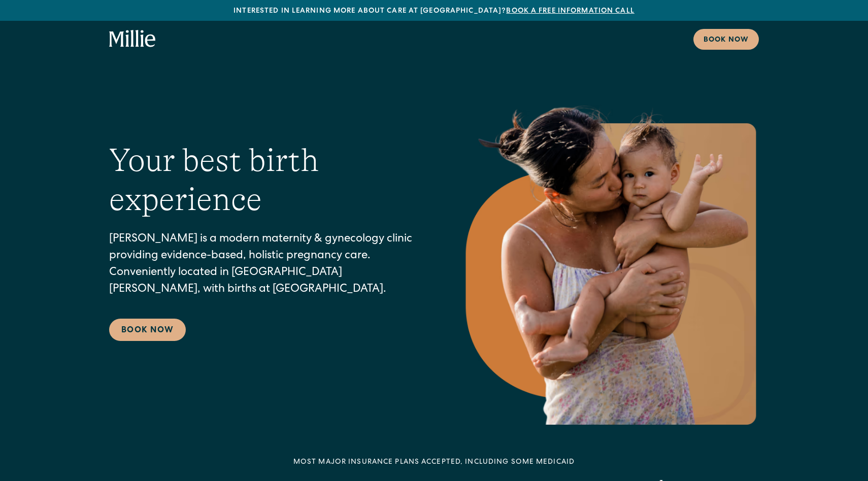  What do you see at coordinates (611, 257) in the screenshot?
I see `img: Mother holding and kissing her baby on the cheek.` at bounding box center [611, 257].